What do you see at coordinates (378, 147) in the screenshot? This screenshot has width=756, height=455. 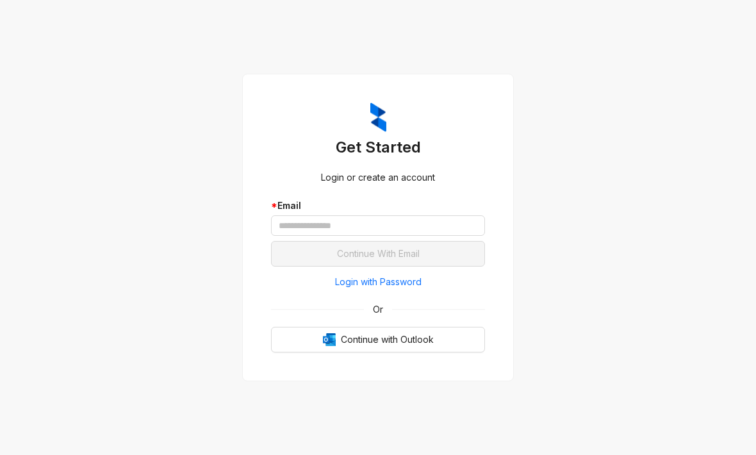 I see `h3: Get Started` at bounding box center [378, 147].